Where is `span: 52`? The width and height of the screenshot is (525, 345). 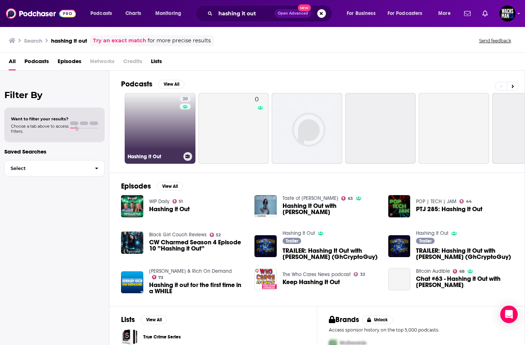 span: 52 is located at coordinates (218, 235).